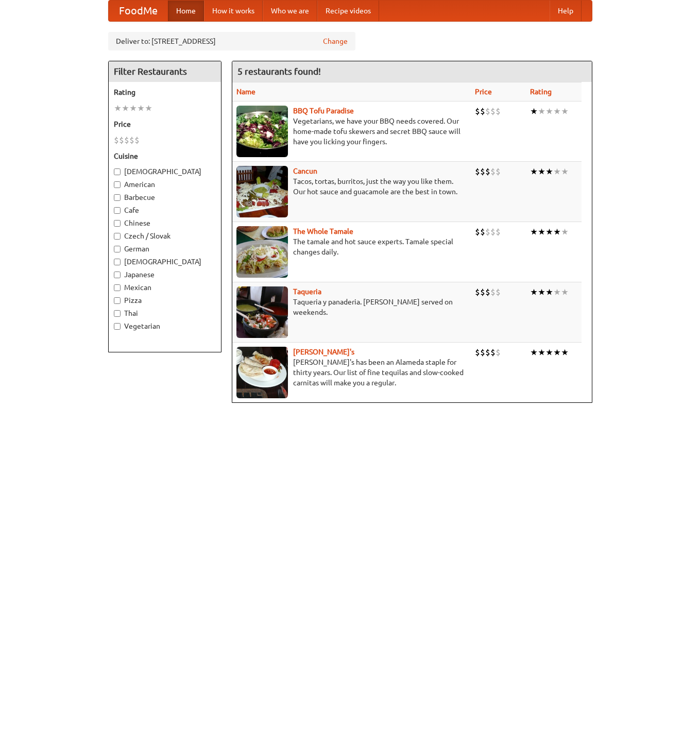  What do you see at coordinates (117, 275) in the screenshot?
I see `input: Japanese` at bounding box center [117, 275].